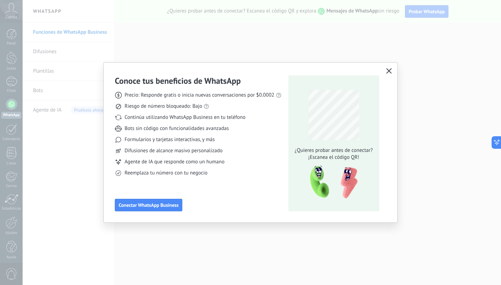  Describe the element at coordinates (331, 182) in the screenshot. I see `img: qr-pic-1x.png` at that location.